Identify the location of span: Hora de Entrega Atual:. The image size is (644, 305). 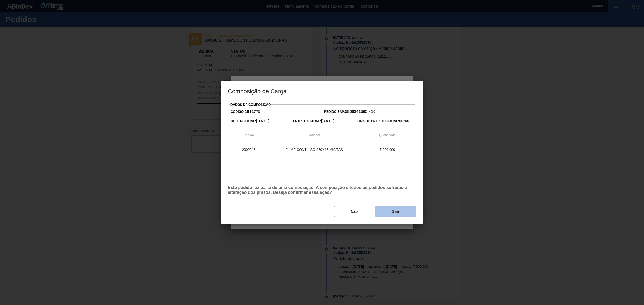
(382, 121).